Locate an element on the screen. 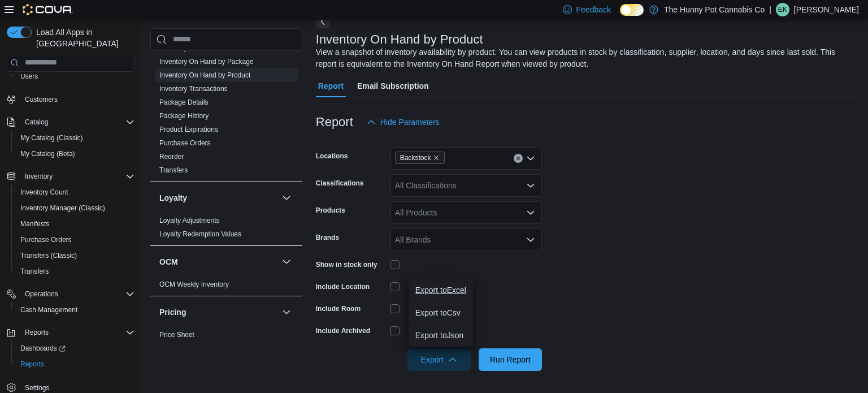  span: Inventory is located at coordinates (77, 176).